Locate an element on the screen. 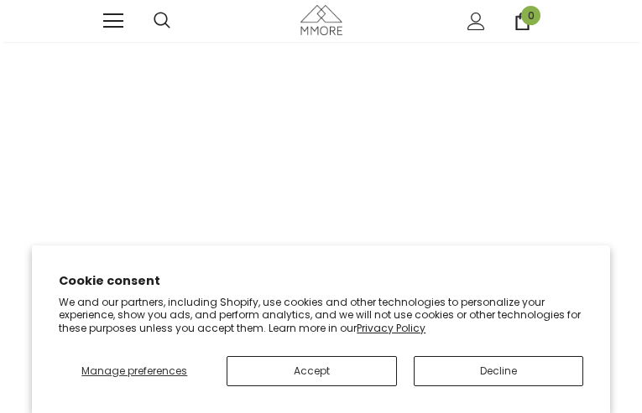 The width and height of the screenshot is (642, 413). h2: Cookie consent is located at coordinates (320, 281).